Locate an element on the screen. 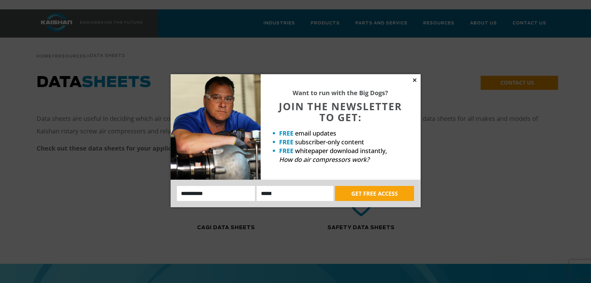 The width and height of the screenshot is (591, 283). span: email updates is located at coordinates (316, 133).